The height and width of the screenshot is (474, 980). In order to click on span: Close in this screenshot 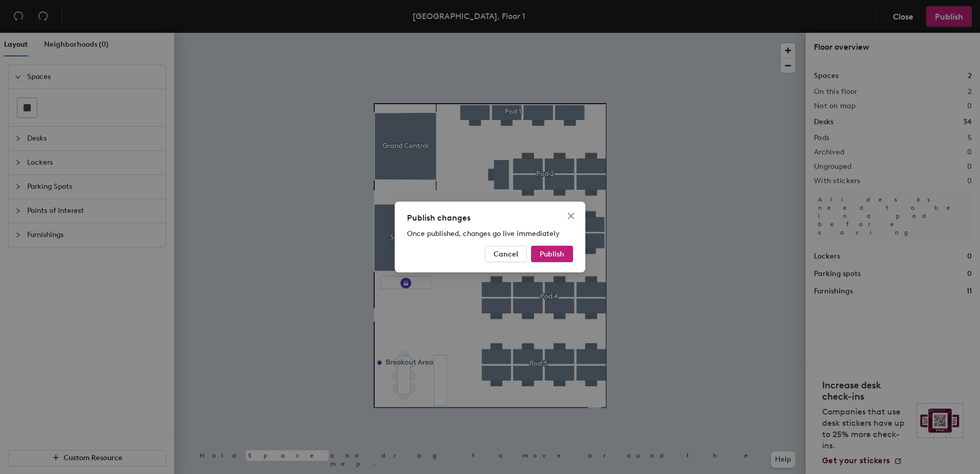, I will do `click(571, 216)`.